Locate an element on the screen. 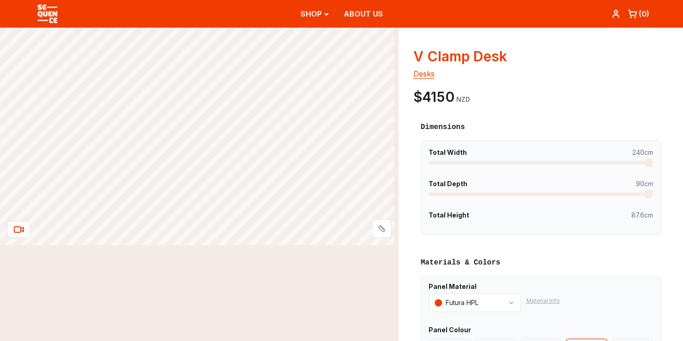  b: Panel Colour is located at coordinates (450, 330).